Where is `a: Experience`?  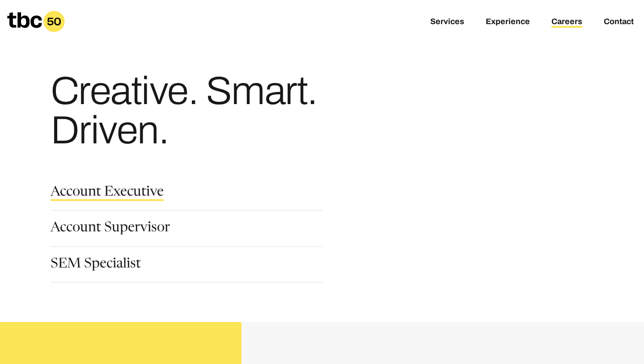
a: Experience is located at coordinates (508, 23).